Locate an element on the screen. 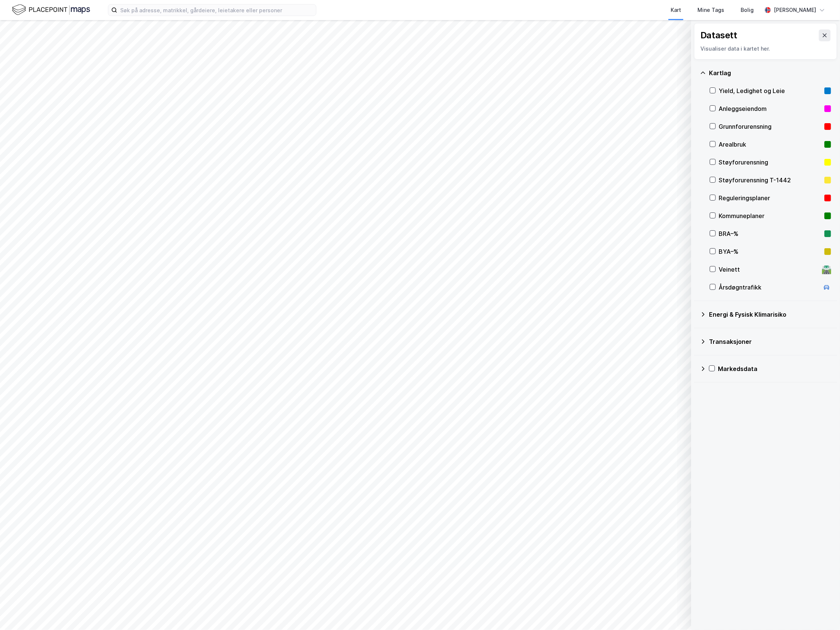  div: Reguleringsplaner is located at coordinates (770, 198).